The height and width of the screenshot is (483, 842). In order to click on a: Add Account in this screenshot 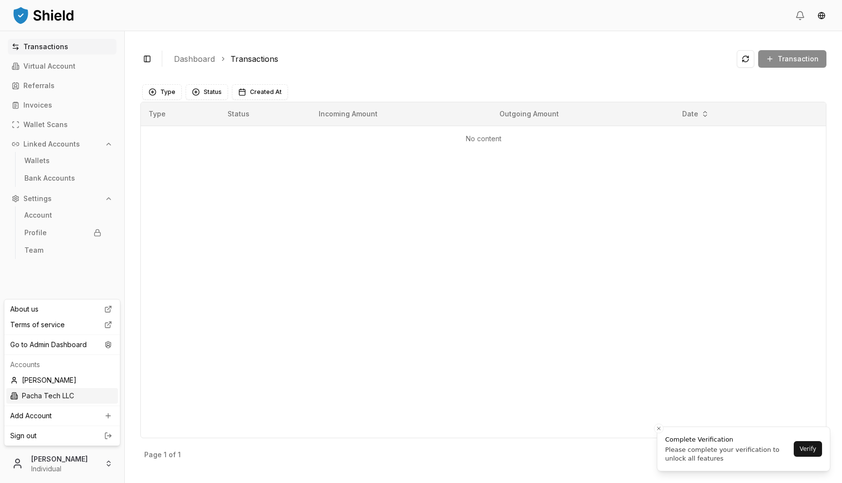, I will do `click(62, 416)`.